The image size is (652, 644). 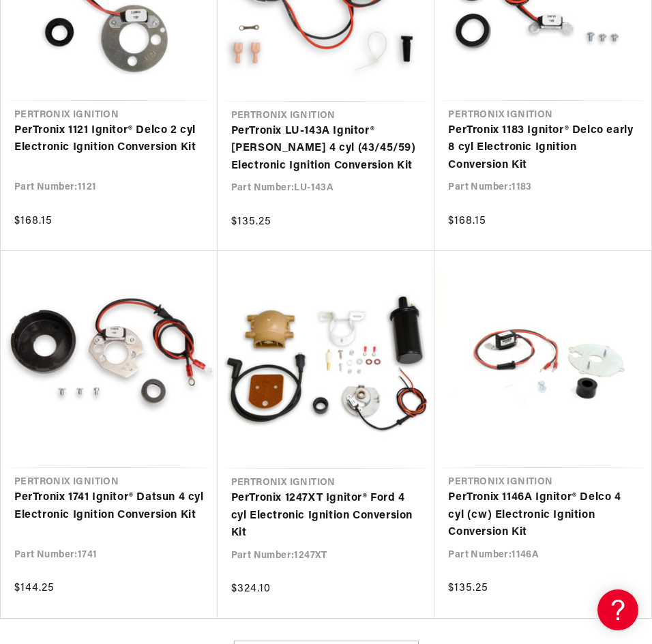 What do you see at coordinates (543, 515) in the screenshot?
I see `a: PerTronix 1146A Ignitor® Delco 4 cyl (cw) Electronic Ignition Conversion Kit` at bounding box center [543, 515].